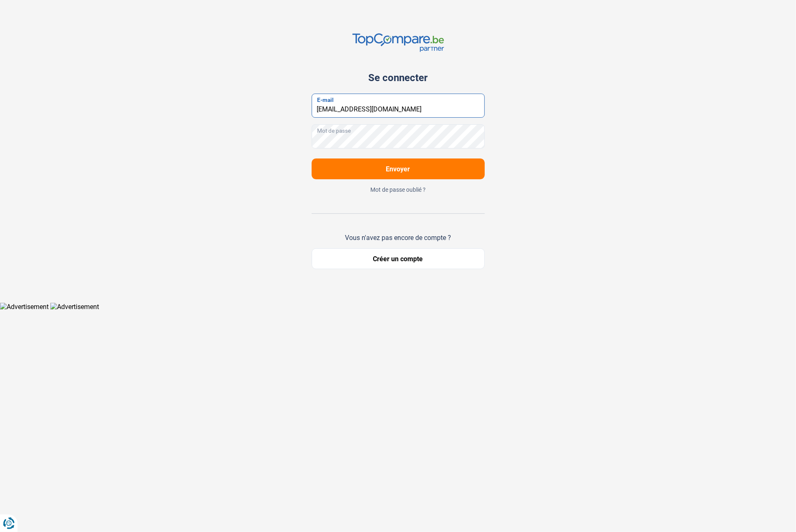 This screenshot has height=532, width=796. What do you see at coordinates (398, 238) in the screenshot?
I see `div: Vous n'avez pas encore de compte ?` at bounding box center [398, 238].